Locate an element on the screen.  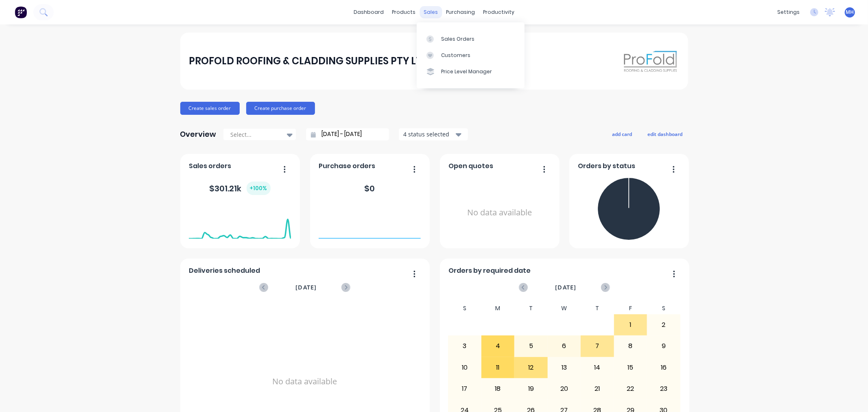
span: Orders by status is located at coordinates (607, 166).